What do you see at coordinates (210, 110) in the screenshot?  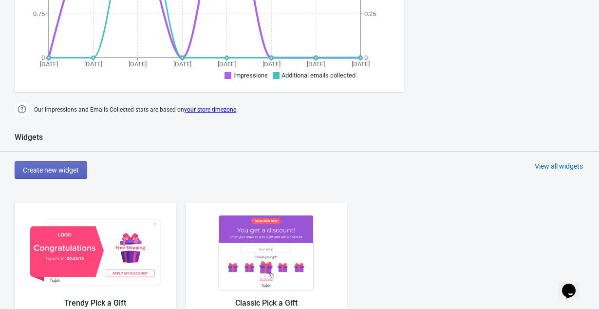 I see `a: your store timezone` at bounding box center [210, 110].